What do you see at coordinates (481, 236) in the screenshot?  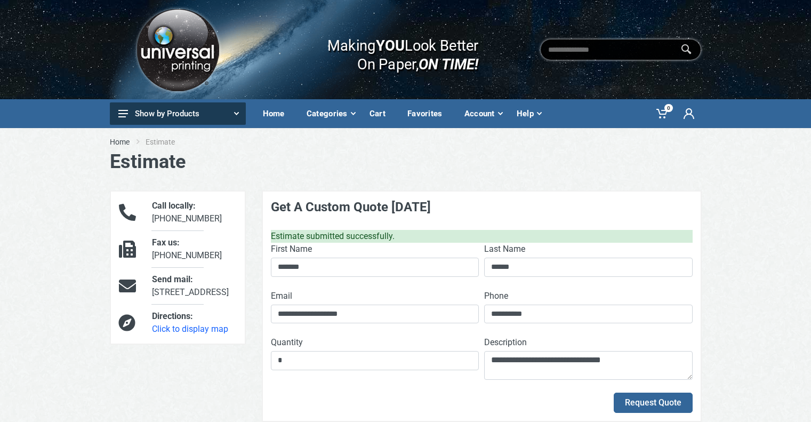 I see `div: Estimate submitted successfully.` at bounding box center [481, 236].